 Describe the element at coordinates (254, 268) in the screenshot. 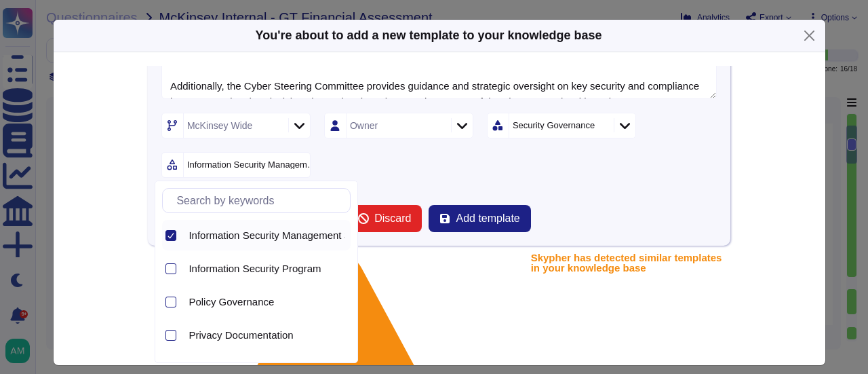

I see `span: Information Security Program` at that location.